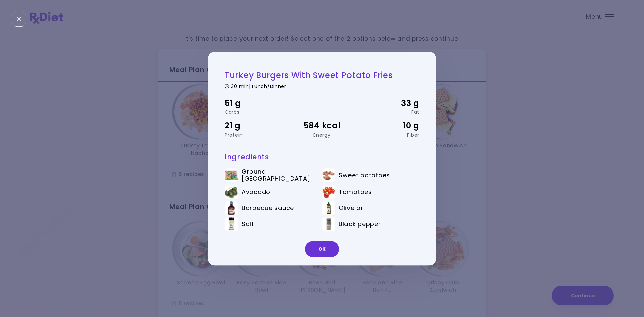 This screenshot has height=317, width=644. Describe the element at coordinates (322, 75) in the screenshot. I see `h2: Turkey Burgers With Sweet Potato Fries` at that location.